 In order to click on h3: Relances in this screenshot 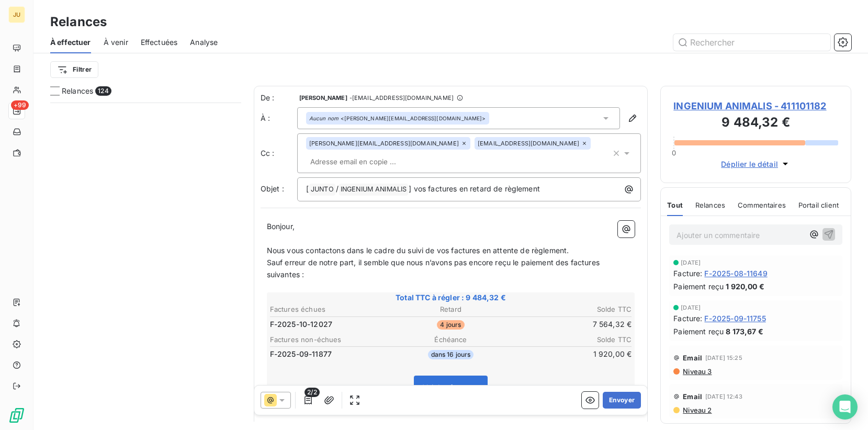, I will do `click(79, 22)`.